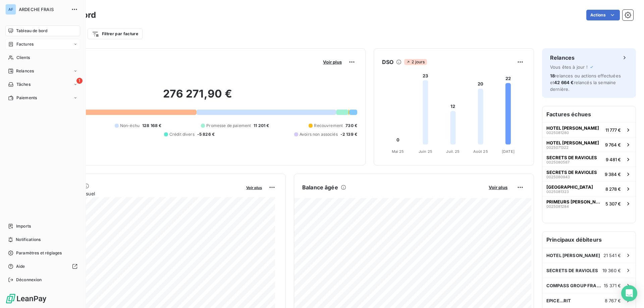 This screenshot has height=308, width=644. I want to click on span: 128 168 €, so click(152, 126).